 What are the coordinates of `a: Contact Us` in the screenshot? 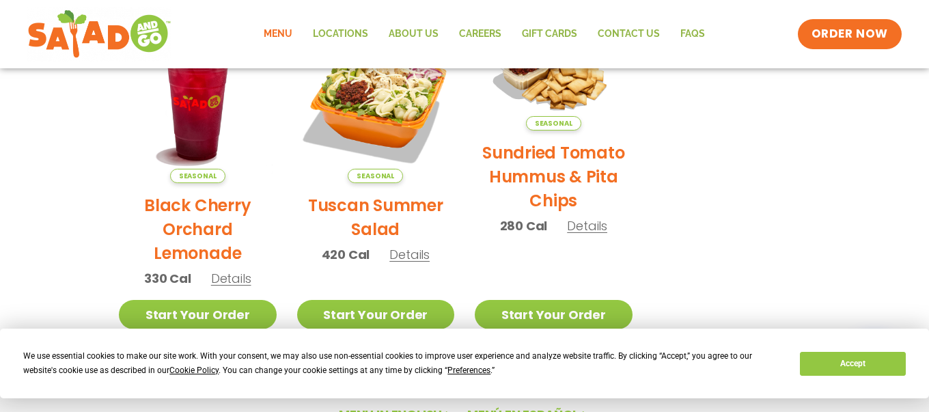 It's located at (629, 34).